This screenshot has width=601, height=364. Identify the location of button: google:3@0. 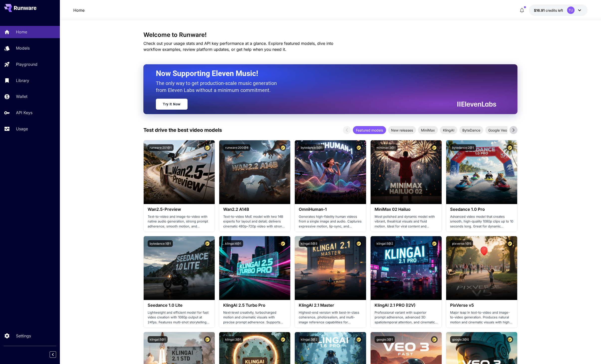
(460, 339).